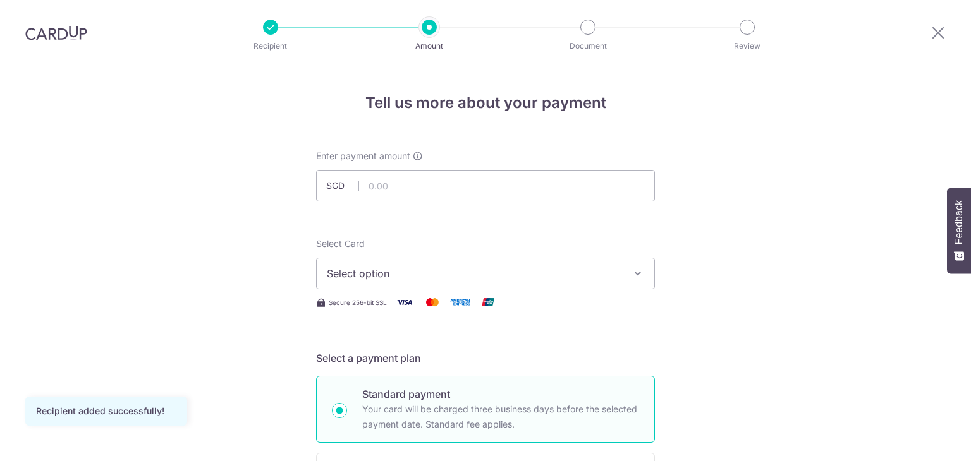  What do you see at coordinates (501, 417) in the screenshot?
I see `p: Your card will be charged three business days before the selected payment date. Standard fee appl...` at bounding box center [501, 417].